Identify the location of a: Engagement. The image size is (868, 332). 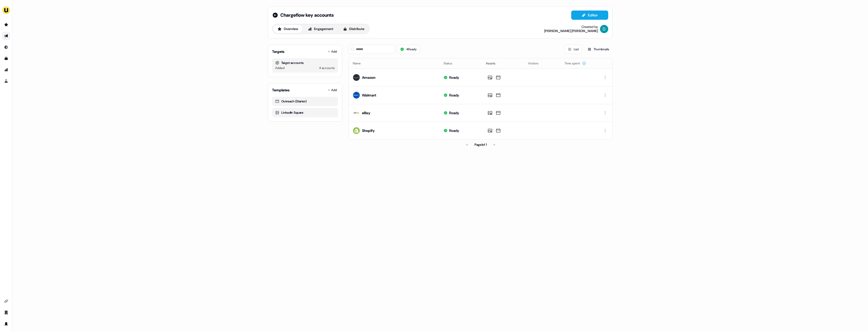
(320, 29).